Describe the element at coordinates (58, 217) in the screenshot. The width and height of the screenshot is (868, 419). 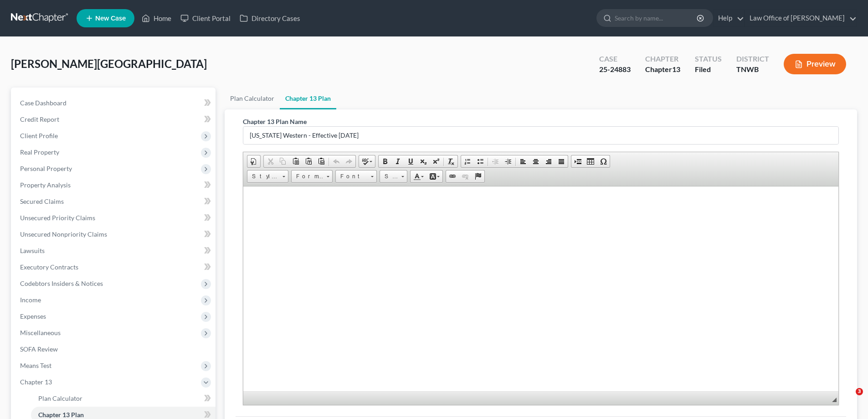
I see `span: Unsecured Priority Claims` at that location.